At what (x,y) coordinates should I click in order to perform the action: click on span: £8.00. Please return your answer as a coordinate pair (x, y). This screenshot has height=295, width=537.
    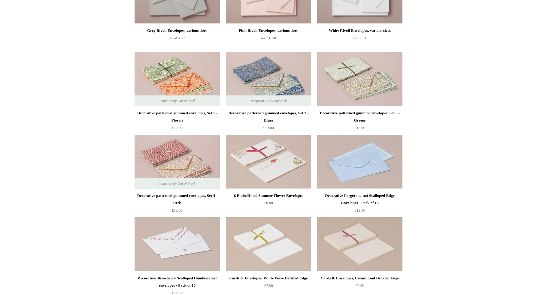
    Looking at the image, I should click on (268, 203).